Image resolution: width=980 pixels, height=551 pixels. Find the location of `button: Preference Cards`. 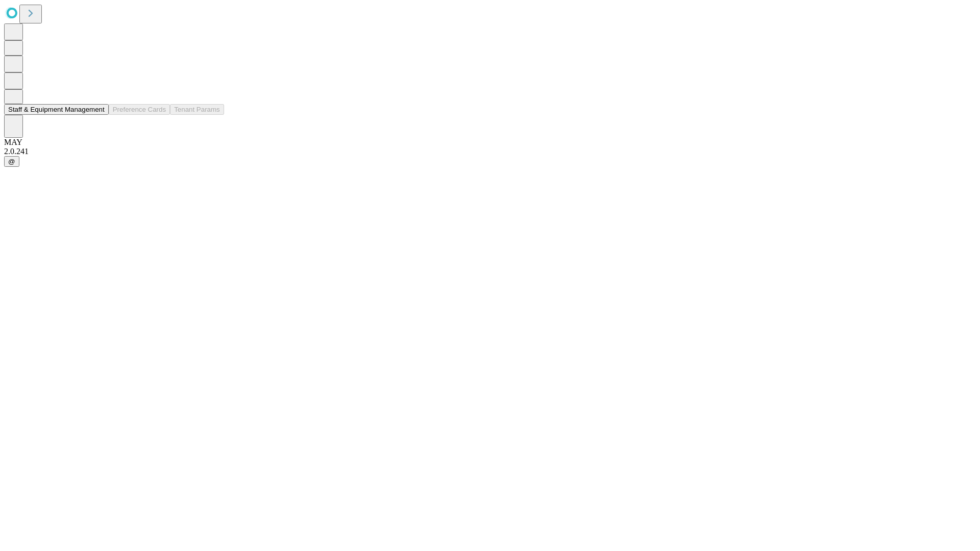

button: Preference Cards is located at coordinates (139, 109).